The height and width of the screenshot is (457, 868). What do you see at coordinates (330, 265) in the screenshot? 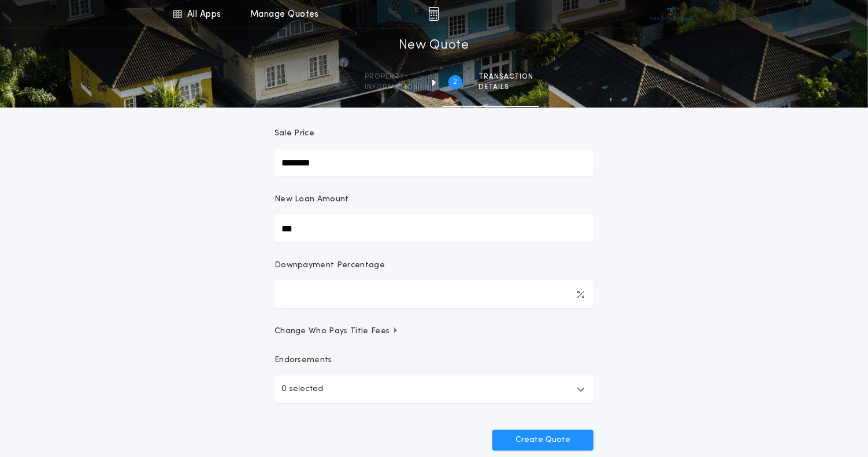
I see `p: Downpayment Percentage` at bounding box center [330, 265].